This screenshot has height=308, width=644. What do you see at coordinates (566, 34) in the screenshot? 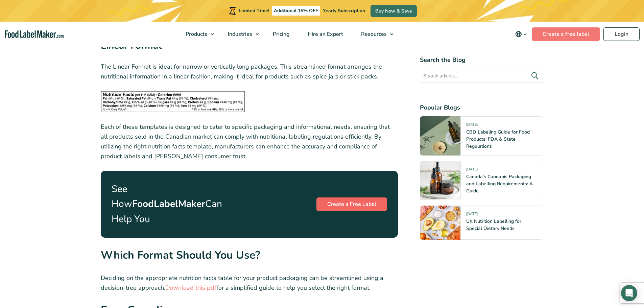
I see `a: Create a free label` at bounding box center [566, 34].